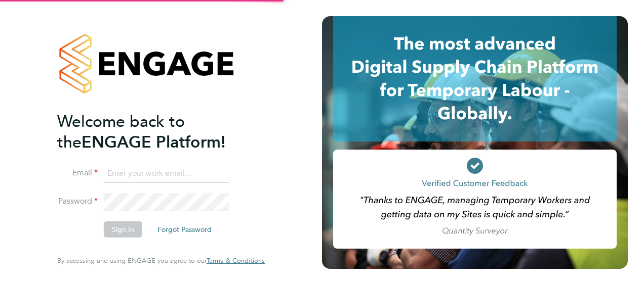 This screenshot has width=644, height=285. Describe the element at coordinates (184, 230) in the screenshot. I see `button: Forgot Password` at that location.